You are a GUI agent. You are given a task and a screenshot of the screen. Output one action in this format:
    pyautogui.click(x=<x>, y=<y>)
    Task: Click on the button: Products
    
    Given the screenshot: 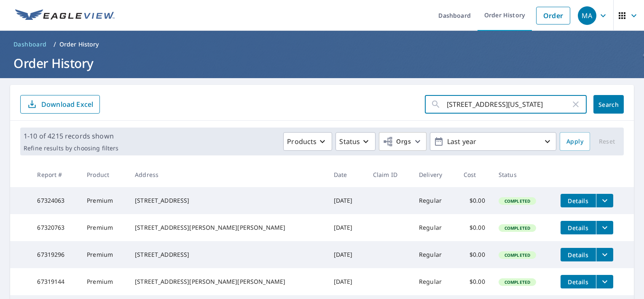 What is the action you would take?
    pyautogui.click(x=307, y=142)
    